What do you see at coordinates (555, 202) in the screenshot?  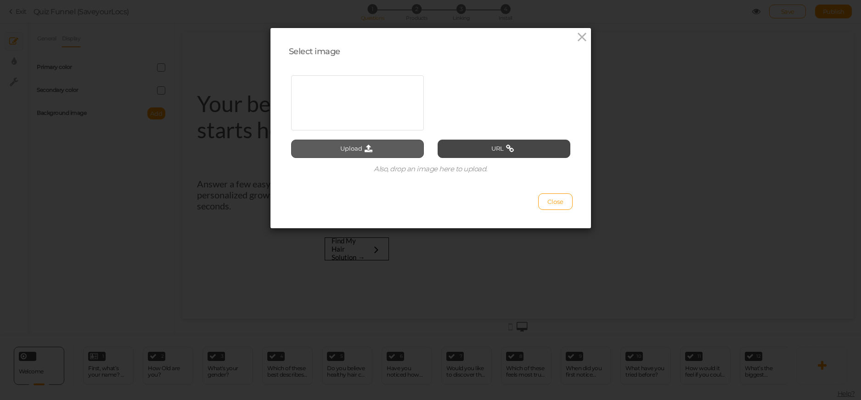 I see `button: Close` at bounding box center [555, 202].